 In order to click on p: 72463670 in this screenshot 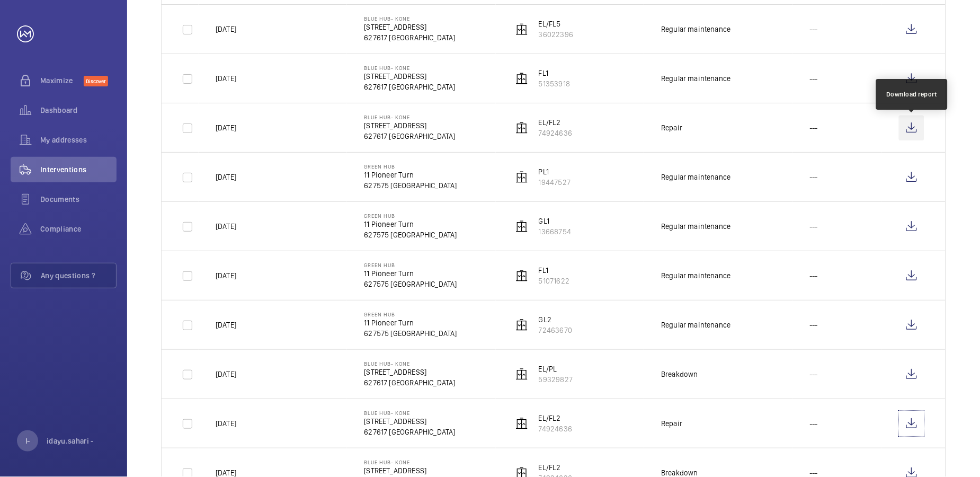, I will do `click(555, 330)`.